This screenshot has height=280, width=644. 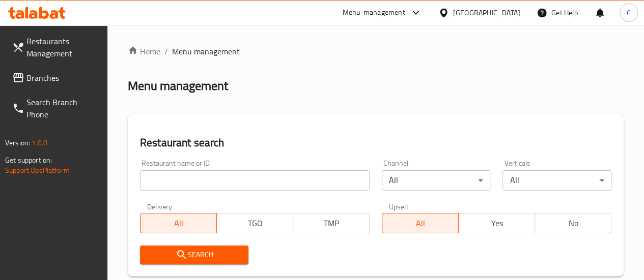 What do you see at coordinates (398, 206) in the screenshot?
I see `label: Upsell` at bounding box center [398, 206].